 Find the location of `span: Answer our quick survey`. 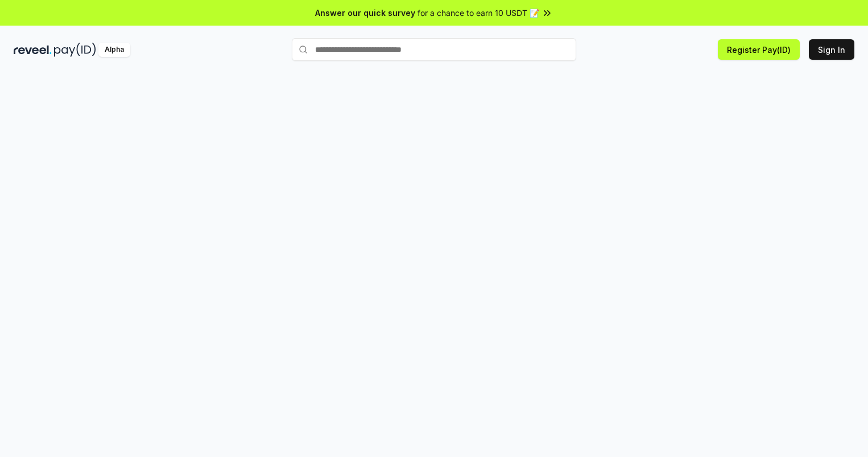

span: Answer our quick survey is located at coordinates (365, 13).